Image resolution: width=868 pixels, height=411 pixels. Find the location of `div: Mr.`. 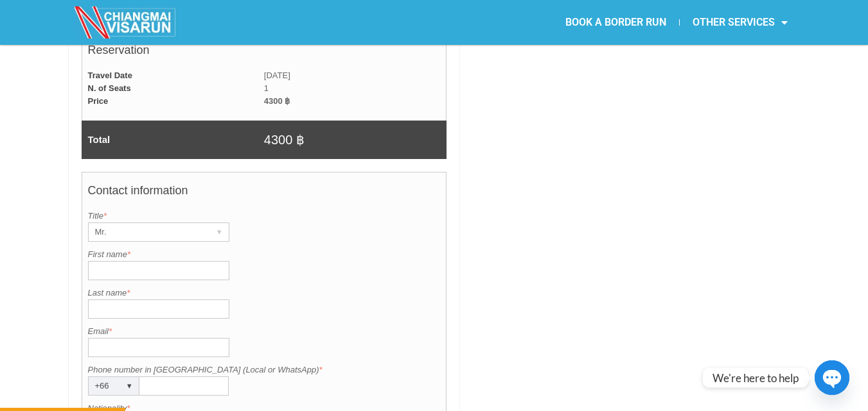

div: Mr. is located at coordinates (146, 232).